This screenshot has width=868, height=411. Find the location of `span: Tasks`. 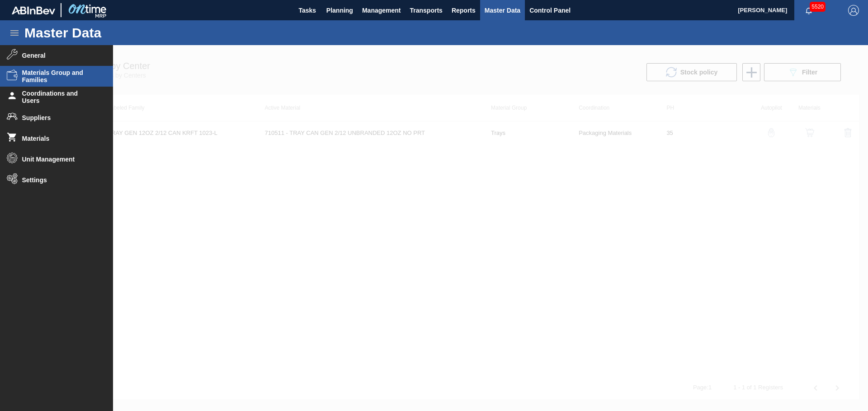

span: Tasks is located at coordinates (308, 11).